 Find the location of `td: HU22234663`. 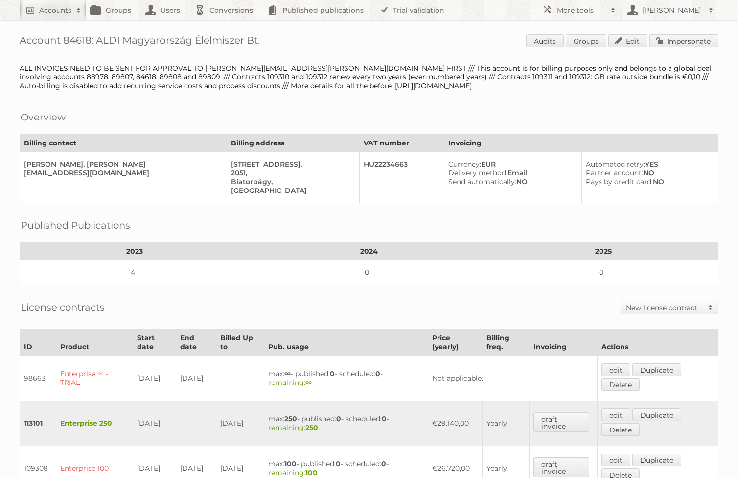

td: HU22234663 is located at coordinates (401, 177).